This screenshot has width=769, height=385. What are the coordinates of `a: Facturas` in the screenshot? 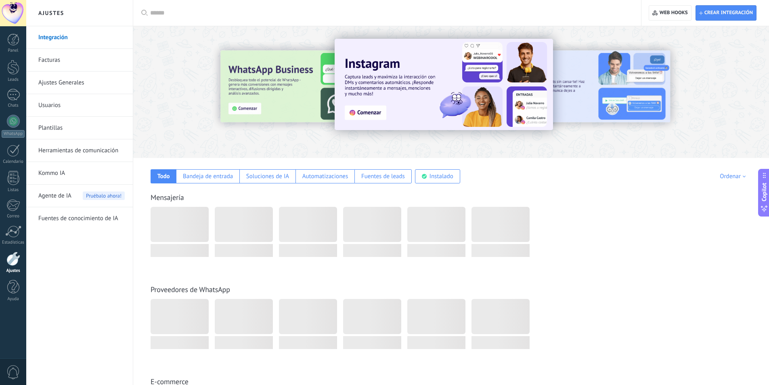 It's located at (82, 60).